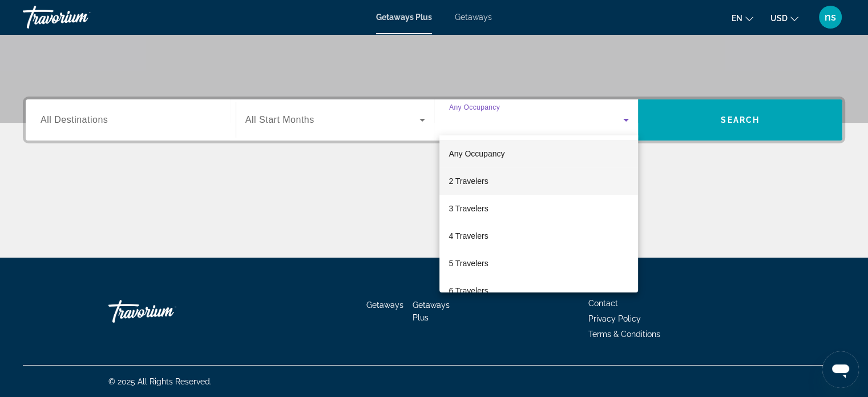  Describe the element at coordinates (468, 181) in the screenshot. I see `span: 2 Travelers` at that location.